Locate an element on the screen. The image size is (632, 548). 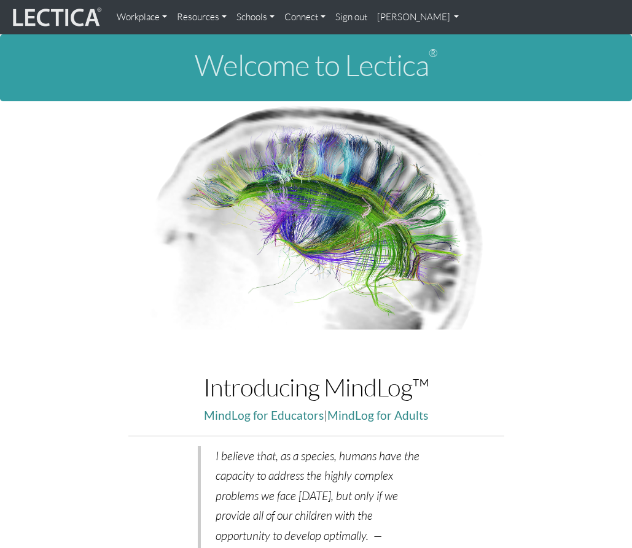
a: Connect is located at coordinates (304, 17).